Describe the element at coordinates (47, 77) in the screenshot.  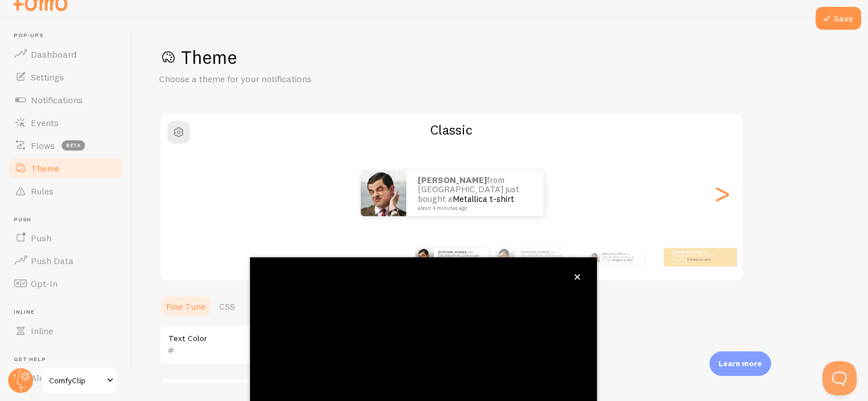
I see `span: Settings` at that location.